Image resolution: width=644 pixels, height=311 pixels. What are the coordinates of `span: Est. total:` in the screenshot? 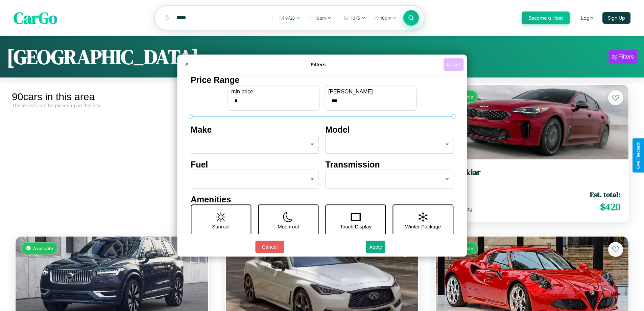 It's located at (605, 194).